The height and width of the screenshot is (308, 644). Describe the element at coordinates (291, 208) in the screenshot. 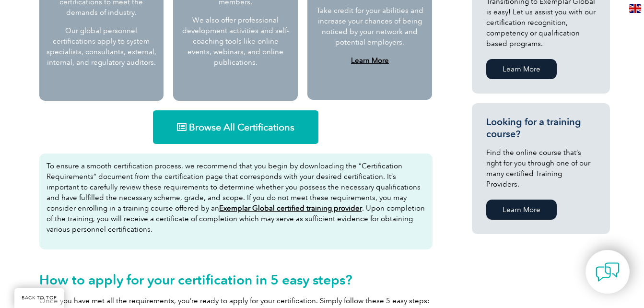

I see `u: Exemplar Global certified training provider` at that location.